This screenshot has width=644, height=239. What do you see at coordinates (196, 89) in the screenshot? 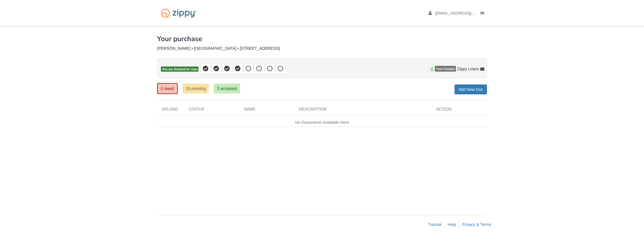
I see `a: 29 pending` at bounding box center [196, 89].